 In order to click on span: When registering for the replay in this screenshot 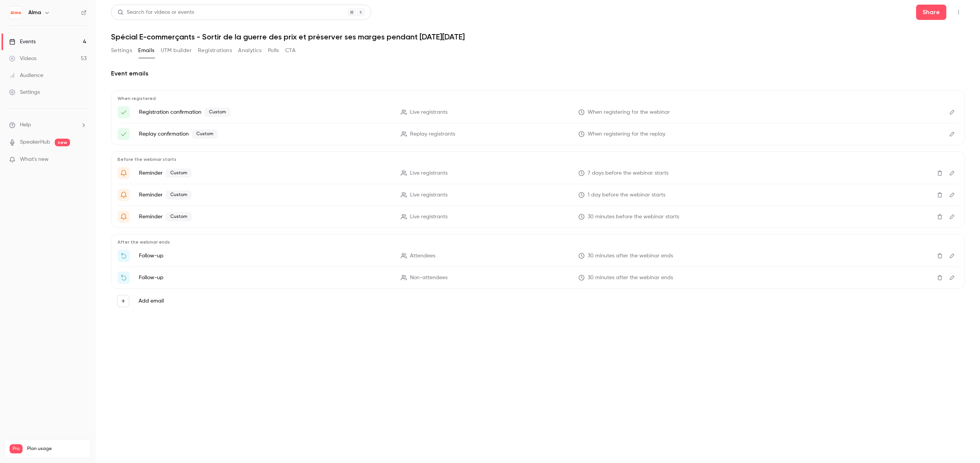, I will do `click(626, 134)`.